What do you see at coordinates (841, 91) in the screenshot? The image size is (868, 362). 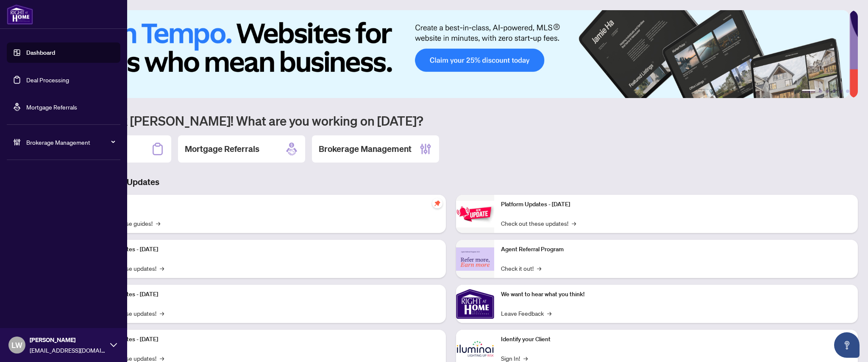 I see `button: 5` at bounding box center [841, 91].